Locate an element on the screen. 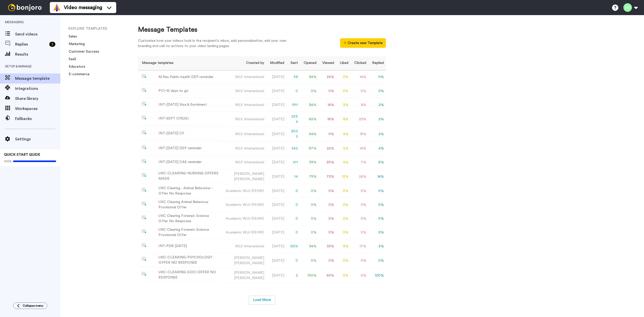 The image size is (644, 317). td: 15 % is located at coordinates (327, 105).